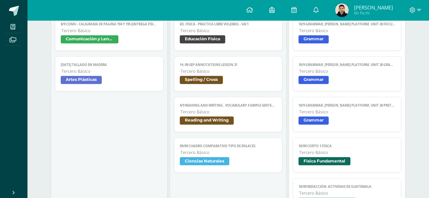 This screenshot has height=198, width=429. I want to click on span: Ed. Física - PRACTICA LIBRE Voleibol - S4C1, so click(228, 24).